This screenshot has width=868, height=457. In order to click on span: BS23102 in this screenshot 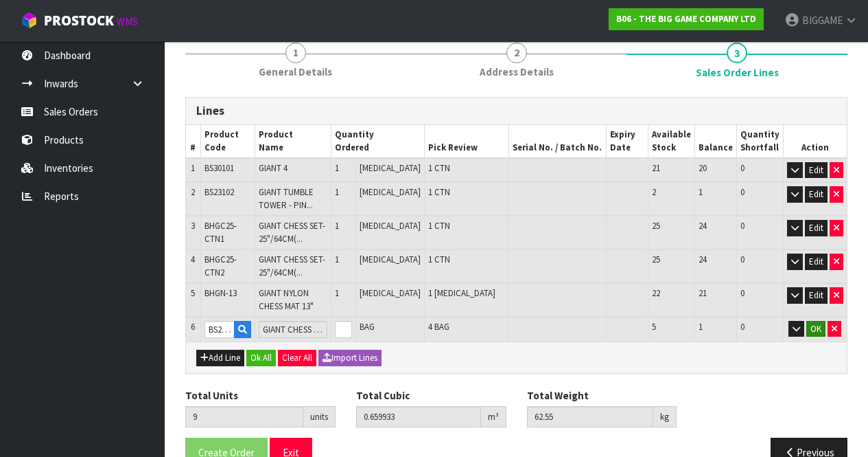, I will do `click(219, 191)`.